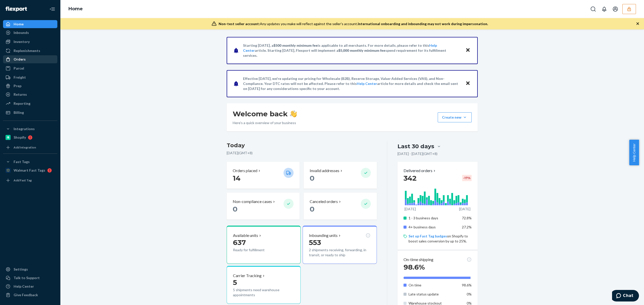 The height and width of the screenshot is (305, 644). I want to click on button: Orders placed 14, so click(263, 175).